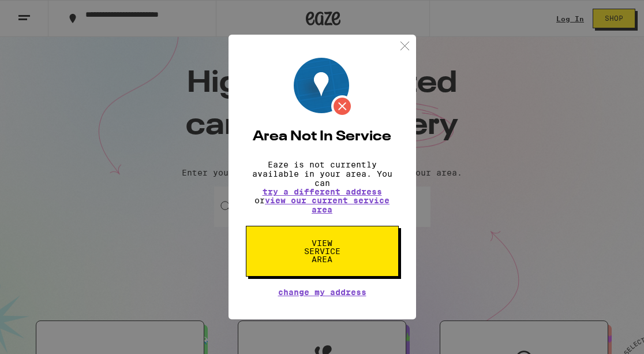 This screenshot has width=644, height=354. Describe the element at coordinates (322, 192) in the screenshot. I see `button: try a different address` at that location.